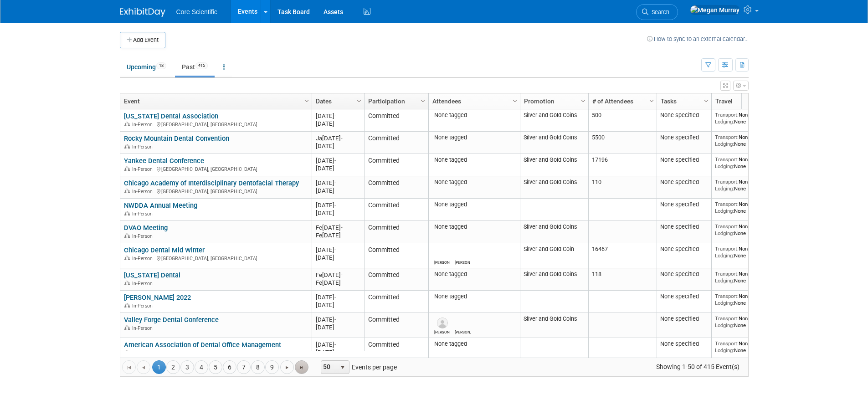 The height and width of the screenshot is (415, 868). Describe the element at coordinates (337, 101) in the screenshot. I see `a: Dates` at that location.